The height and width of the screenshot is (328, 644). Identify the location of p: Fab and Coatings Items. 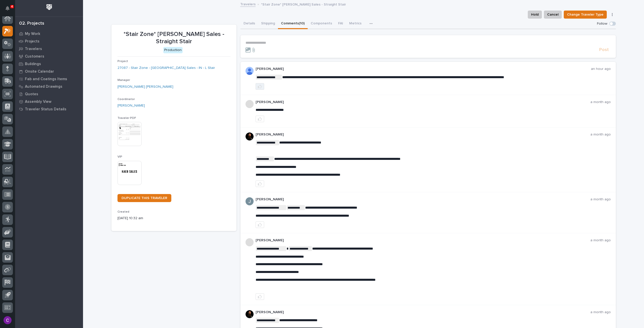
(46, 79).